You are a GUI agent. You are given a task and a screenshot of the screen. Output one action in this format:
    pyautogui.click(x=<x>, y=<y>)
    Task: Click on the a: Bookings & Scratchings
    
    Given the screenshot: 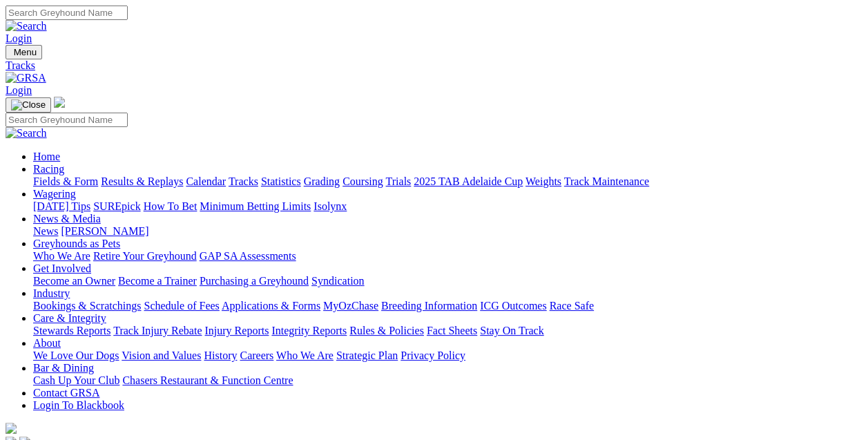 What is the action you would take?
    pyautogui.click(x=87, y=305)
    